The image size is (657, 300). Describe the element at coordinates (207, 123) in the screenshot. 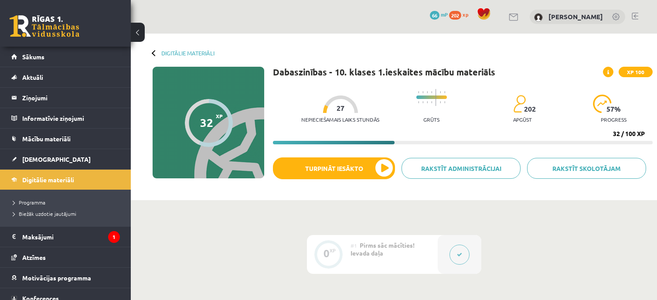

I see `div: 32` at that location.